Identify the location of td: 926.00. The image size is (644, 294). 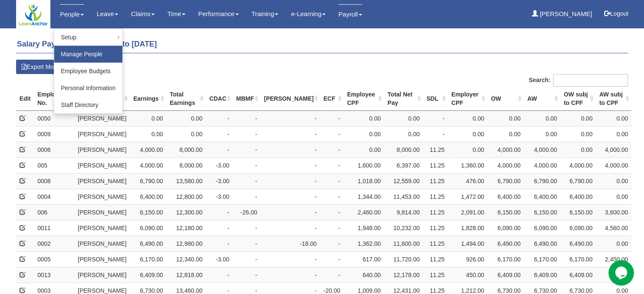
(467, 259).